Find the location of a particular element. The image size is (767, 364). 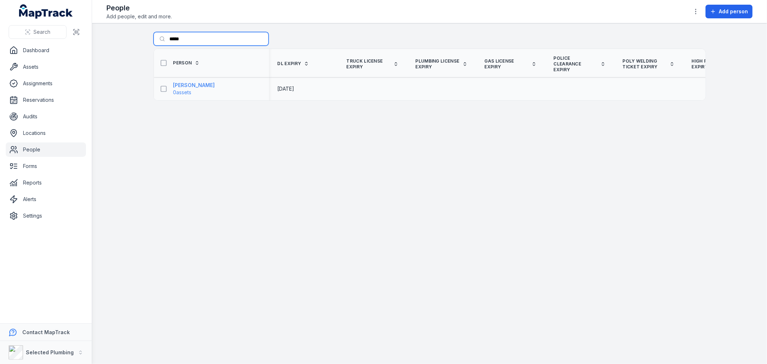

span: Police Clearance Expiry is located at coordinates (576, 64).